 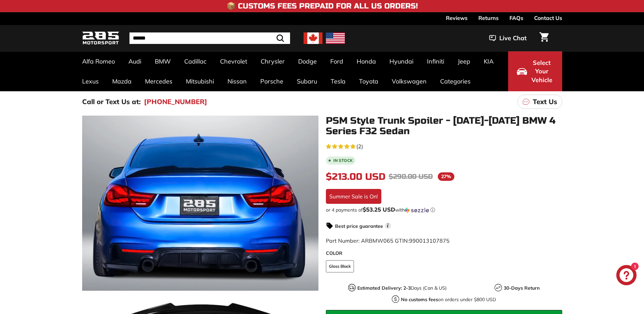 What do you see at coordinates (548, 18) in the screenshot?
I see `a: Contact Us` at bounding box center [548, 18].